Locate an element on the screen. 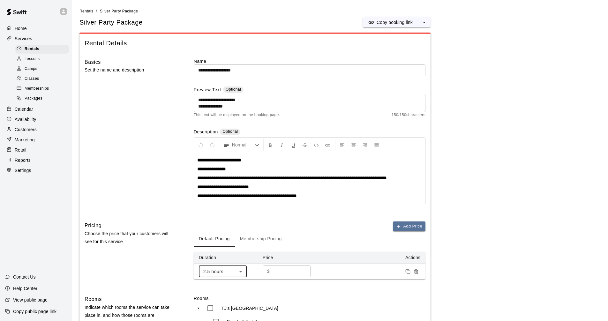 This screenshot has width=608, height=321. th: Actions is located at coordinates (373, 257).